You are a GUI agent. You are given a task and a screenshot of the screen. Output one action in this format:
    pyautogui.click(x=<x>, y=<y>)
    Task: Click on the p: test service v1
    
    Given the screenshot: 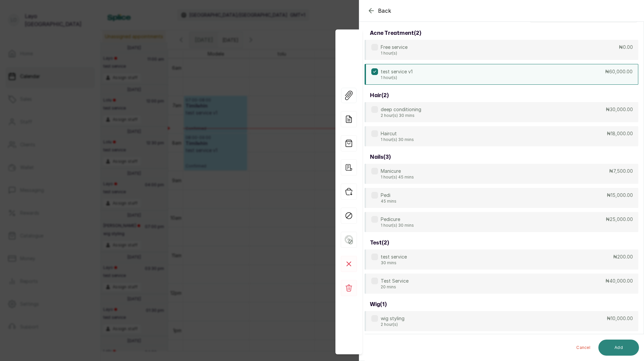 What is the action you would take?
    pyautogui.click(x=396, y=72)
    